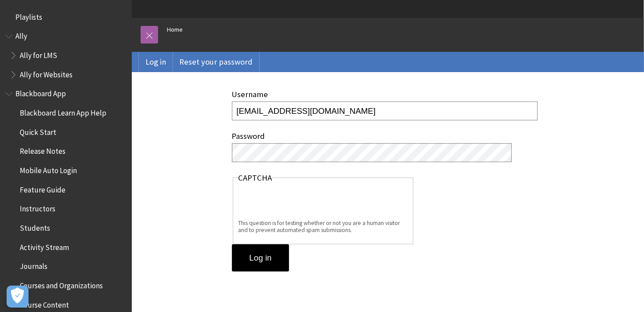  I want to click on span: Journals, so click(34, 265).